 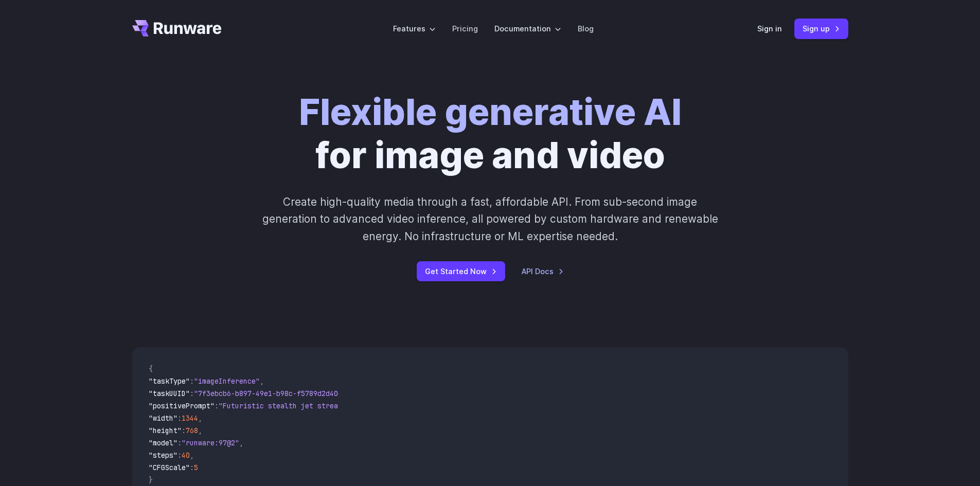 I want to click on span: "imageInference", so click(x=227, y=381).